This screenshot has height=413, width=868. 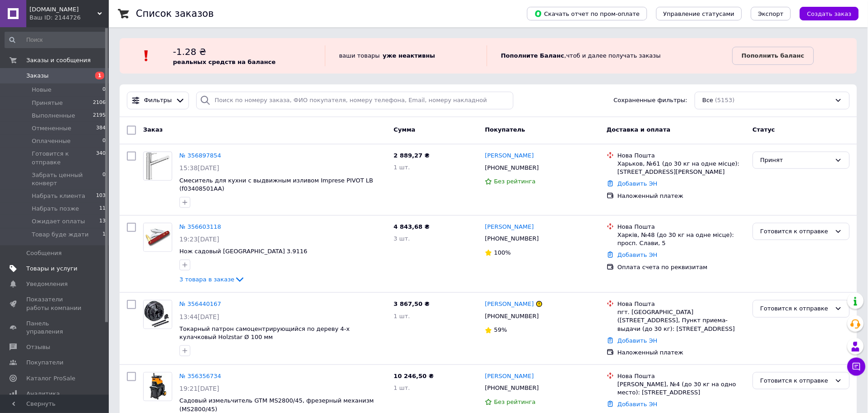 What do you see at coordinates (51, 129) in the screenshot?
I see `span: Отмененные` at bounding box center [51, 129].